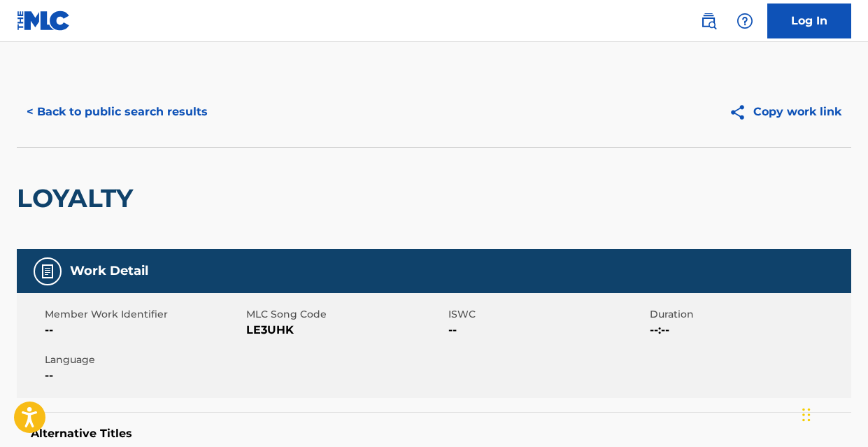  Describe the element at coordinates (748, 314) in the screenshot. I see `span: Duration` at that location.